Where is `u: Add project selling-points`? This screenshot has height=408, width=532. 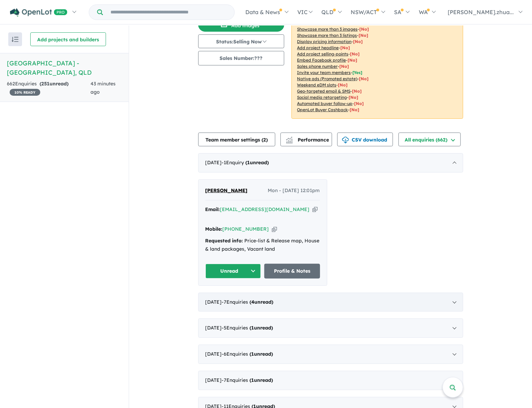
u: Add project selling-points is located at coordinates (323, 54).